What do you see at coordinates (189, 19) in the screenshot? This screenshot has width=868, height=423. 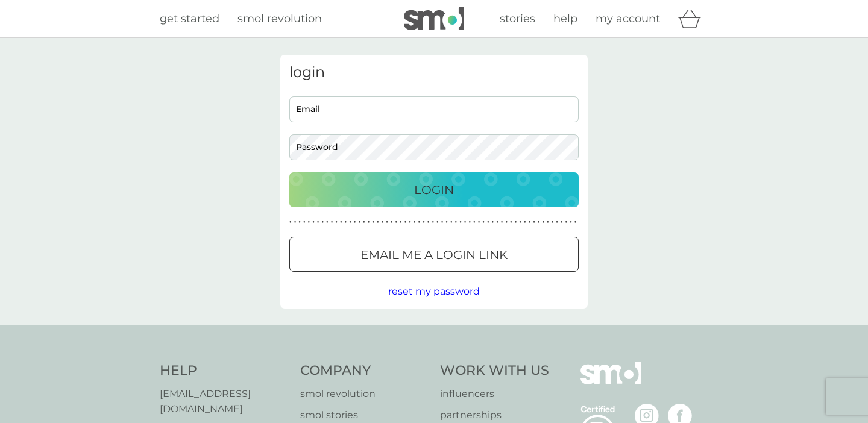 I see `a: get started` at bounding box center [189, 19].